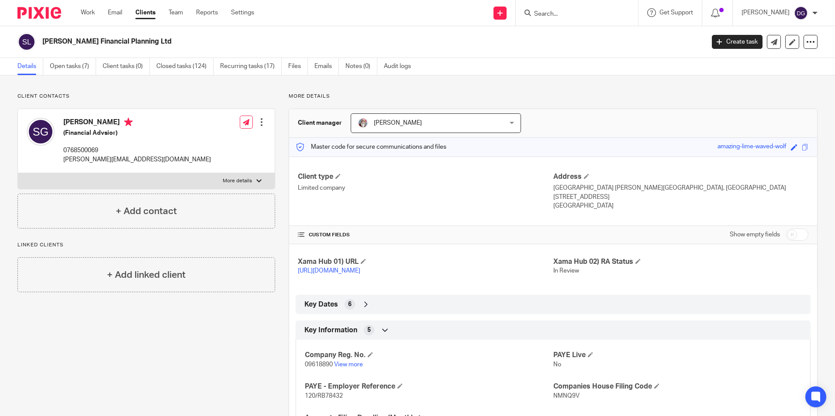  What do you see at coordinates (242, 13) in the screenshot?
I see `a: Settings` at bounding box center [242, 13].